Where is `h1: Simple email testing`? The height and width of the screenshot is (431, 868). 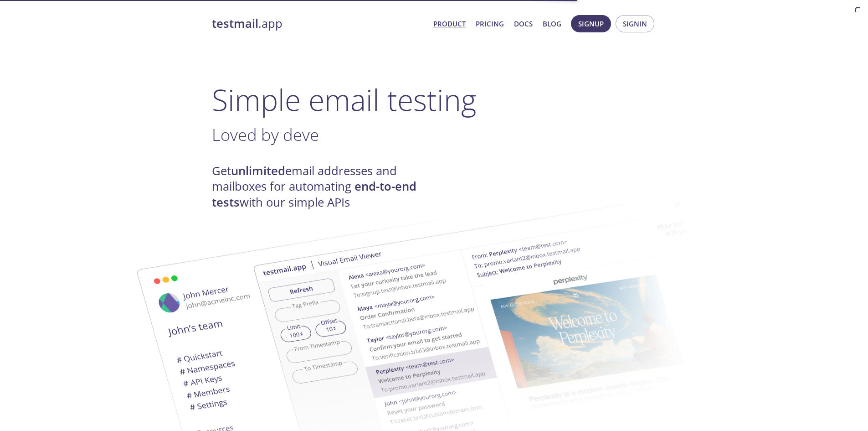
h1: Simple email testing is located at coordinates (434, 99).